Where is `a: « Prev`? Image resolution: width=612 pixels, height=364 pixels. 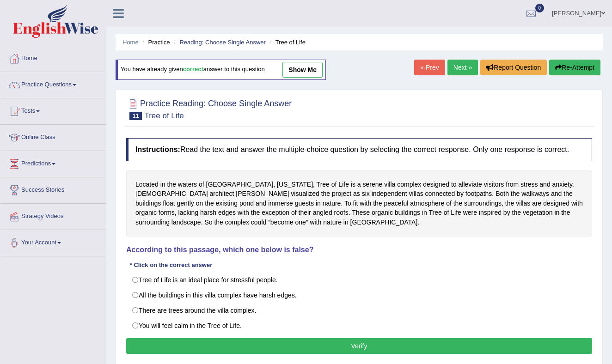 a: « Prev is located at coordinates (429, 67).